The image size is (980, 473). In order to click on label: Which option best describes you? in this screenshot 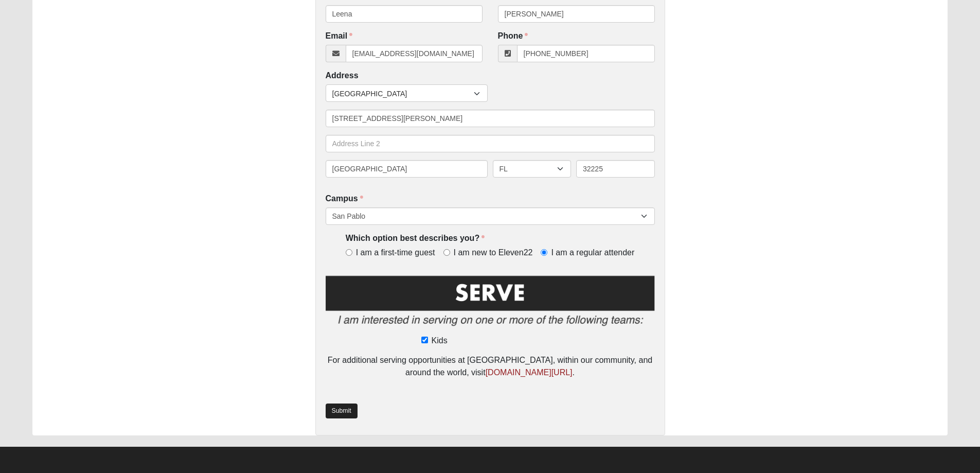, I will do `click(415, 238)`.